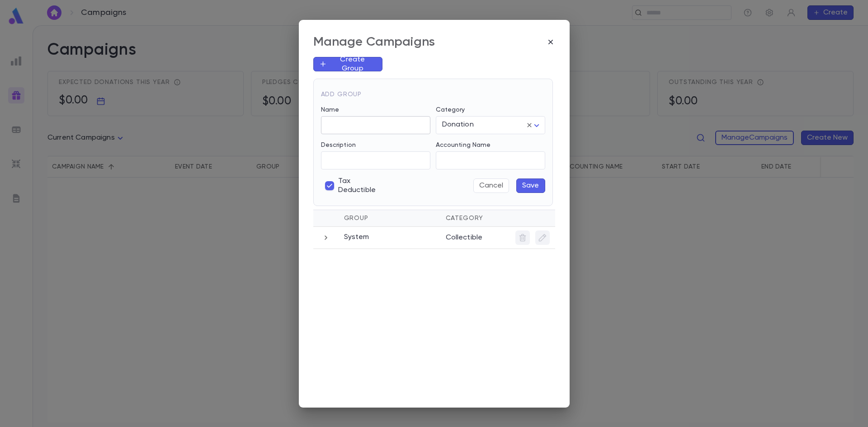 This screenshot has width=868, height=427. I want to click on p: Collectible, so click(475, 237).